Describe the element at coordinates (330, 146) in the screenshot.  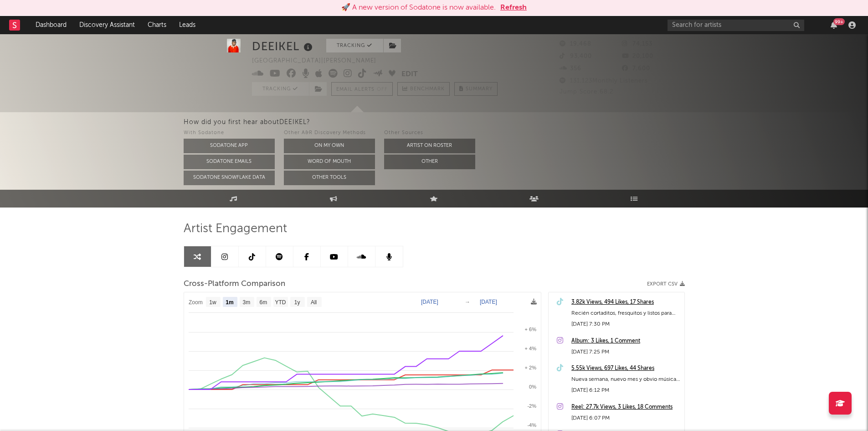
I see `button: On My Own` at that location.